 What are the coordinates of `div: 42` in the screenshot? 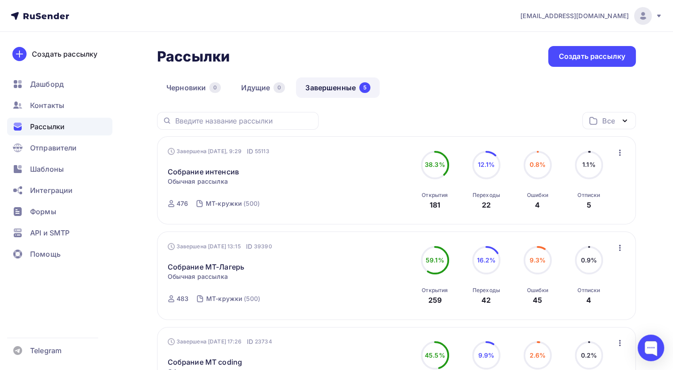 It's located at (486, 300).